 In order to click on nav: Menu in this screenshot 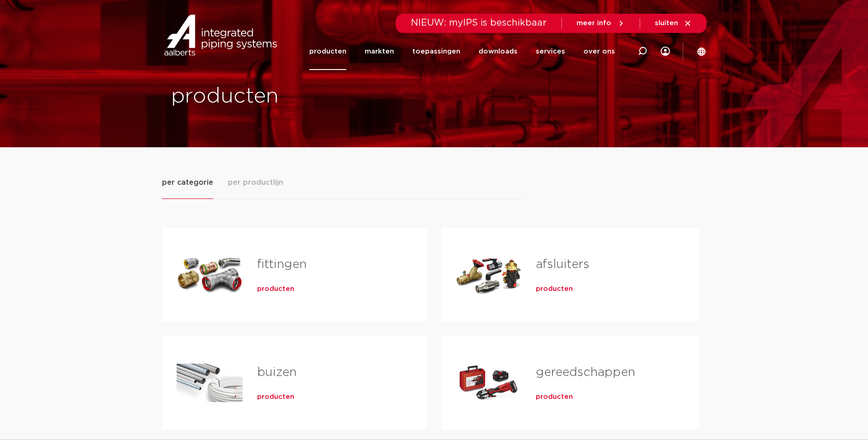, I will do `click(462, 51)`.